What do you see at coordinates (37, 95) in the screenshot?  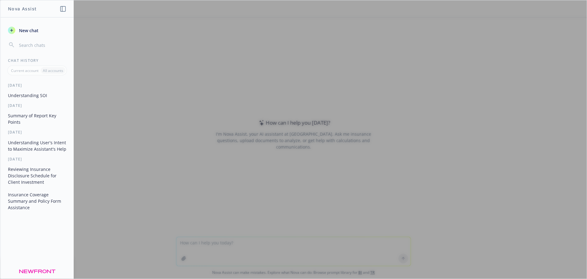 I see `button: Understanding SOI` at bounding box center [37, 95].